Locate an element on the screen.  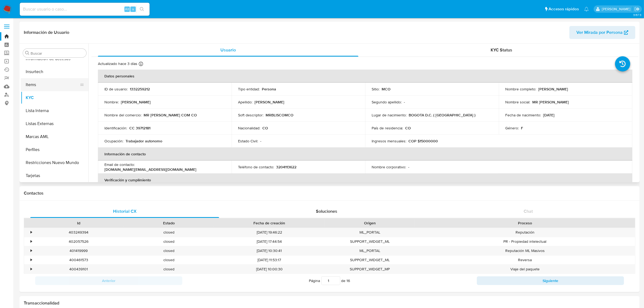
p: Trabajador autonomo is located at coordinates (144, 141).